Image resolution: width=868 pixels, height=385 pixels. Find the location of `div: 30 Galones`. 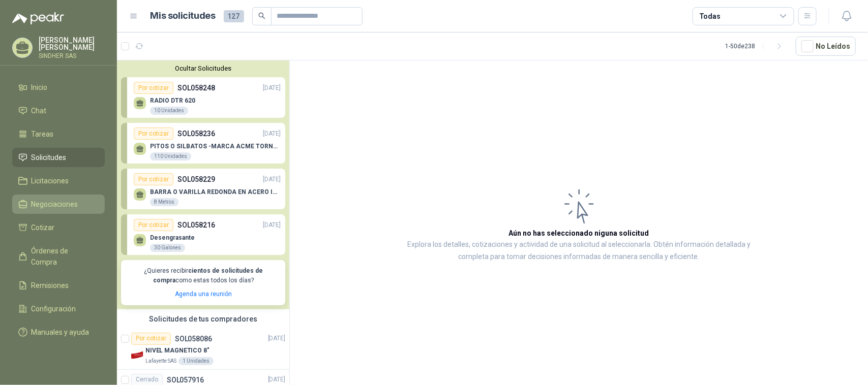

div: 30 Galones is located at coordinates (167, 248).